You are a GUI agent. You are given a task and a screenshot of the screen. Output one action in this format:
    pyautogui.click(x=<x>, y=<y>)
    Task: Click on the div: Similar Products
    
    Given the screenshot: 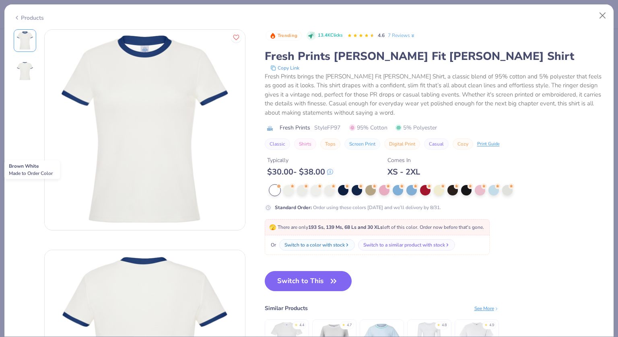 What is the action you would take?
    pyautogui.click(x=286, y=308)
    